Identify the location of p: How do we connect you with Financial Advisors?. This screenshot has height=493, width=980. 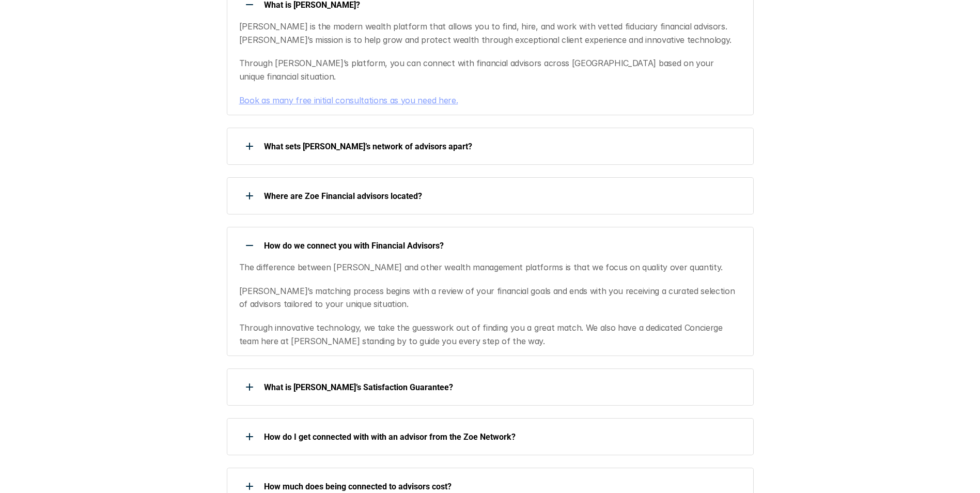
(502, 246).